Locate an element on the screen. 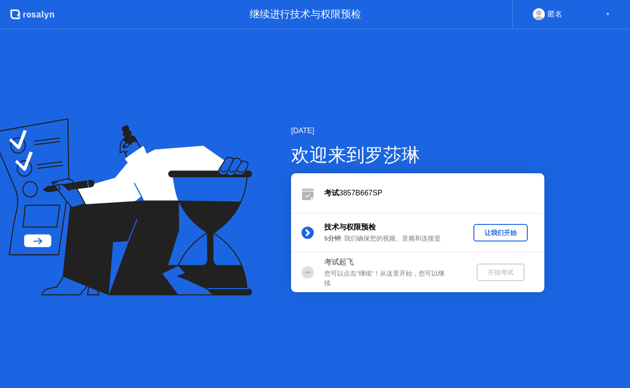 The image size is (630, 388). b: 5分钟 is located at coordinates (332, 238).